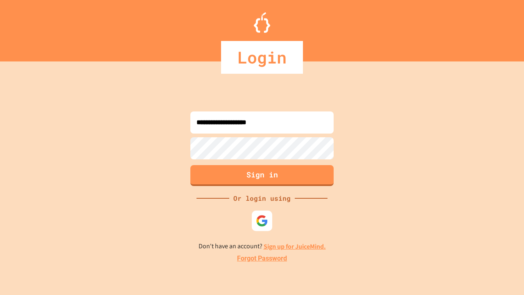 This screenshot has height=295, width=524. Describe the element at coordinates (262, 221) in the screenshot. I see `img: google-icon.svg` at that location.